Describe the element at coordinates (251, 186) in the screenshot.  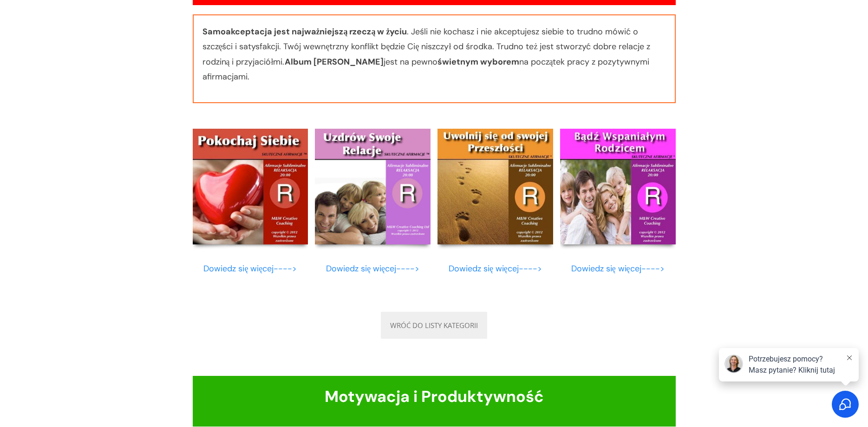
I see `img: AFIRMACJE Pokochaj Siebie dla mezczyzn 1` at that location.